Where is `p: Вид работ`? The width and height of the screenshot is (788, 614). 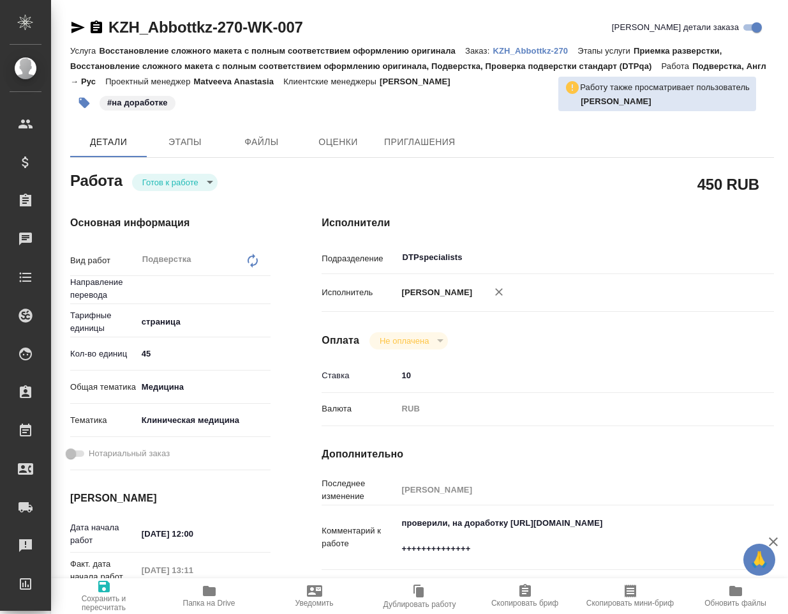
p: Вид работ is located at coordinates (103, 260).